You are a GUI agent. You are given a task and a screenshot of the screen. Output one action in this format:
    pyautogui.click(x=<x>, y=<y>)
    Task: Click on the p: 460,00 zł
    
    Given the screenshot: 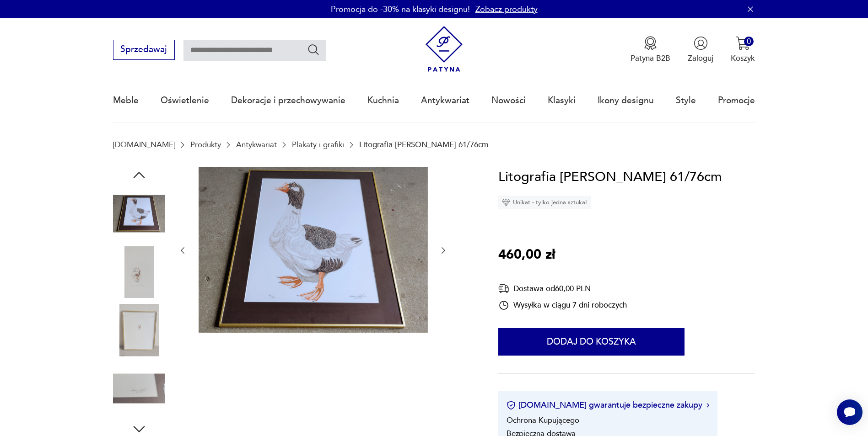 What is the action you would take?
    pyautogui.click(x=527, y=255)
    